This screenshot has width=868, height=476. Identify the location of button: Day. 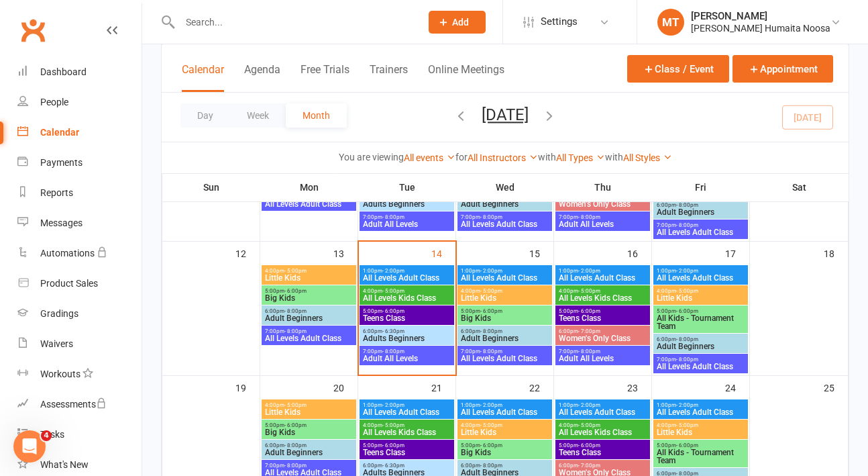
(206, 115).